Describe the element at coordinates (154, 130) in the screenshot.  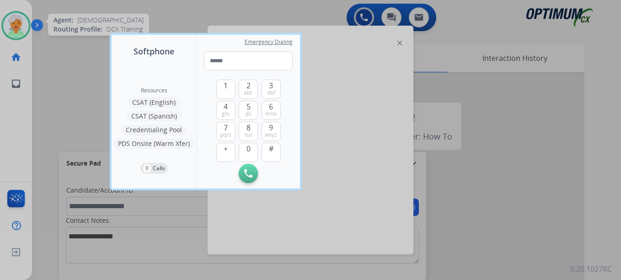
I see `button: Credentialing Pool` at that location.